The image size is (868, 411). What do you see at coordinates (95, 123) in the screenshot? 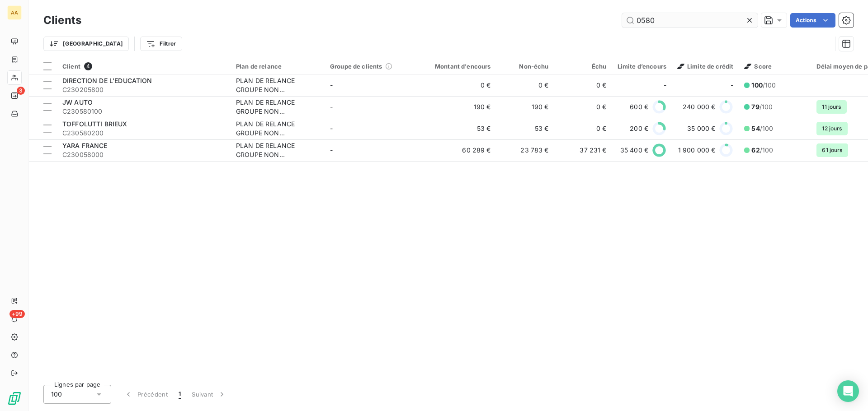
I see `span: TOFFOLUTTI BRIEUX` at bounding box center [95, 123].